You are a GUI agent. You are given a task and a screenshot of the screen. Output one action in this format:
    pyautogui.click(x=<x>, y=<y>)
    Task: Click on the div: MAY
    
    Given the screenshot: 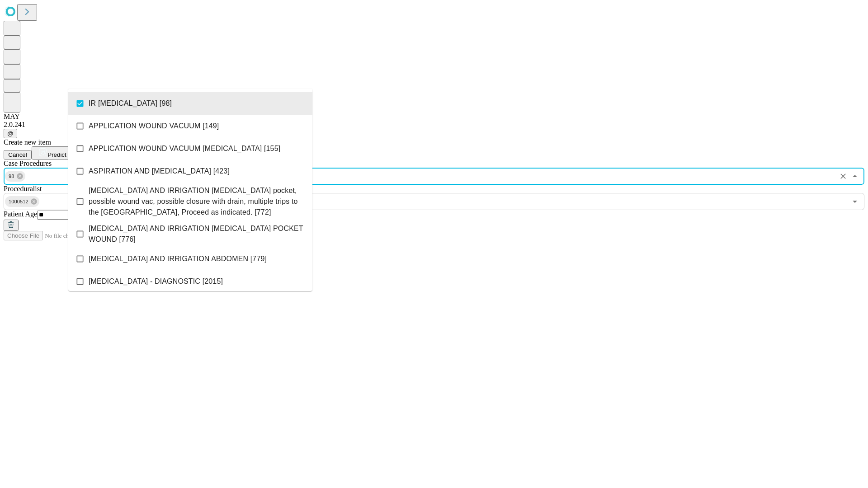 What is the action you would take?
    pyautogui.click(x=434, y=116)
    